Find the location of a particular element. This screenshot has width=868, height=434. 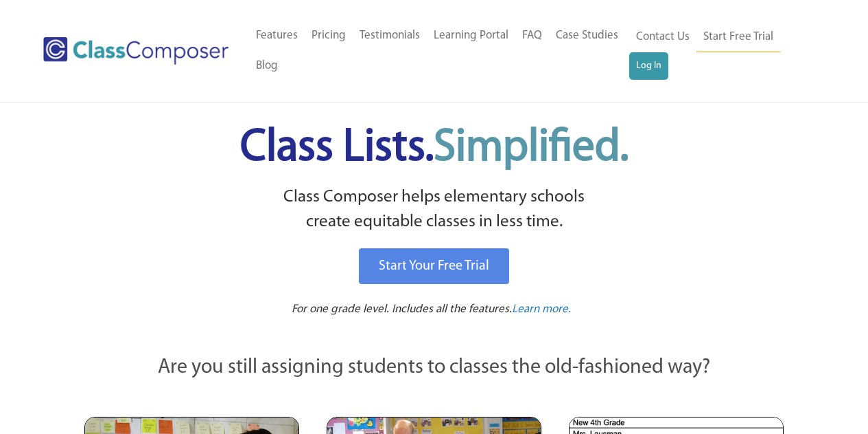

a: FAQ is located at coordinates (532, 36).